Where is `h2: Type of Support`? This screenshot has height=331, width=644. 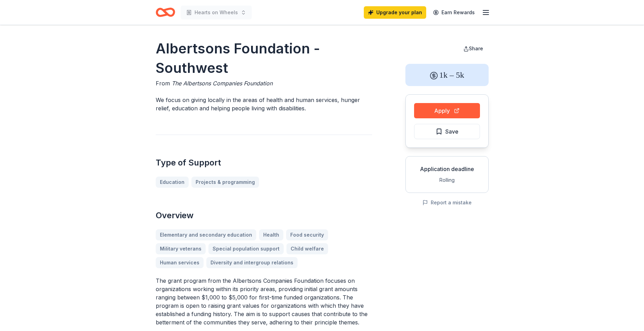 h2: Type of Support is located at coordinates (264, 163).